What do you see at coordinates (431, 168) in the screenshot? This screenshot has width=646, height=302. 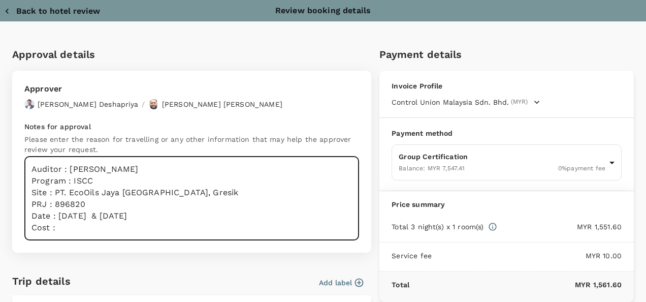 I see `span: Balance : MYR 7,547.41` at bounding box center [431, 168].